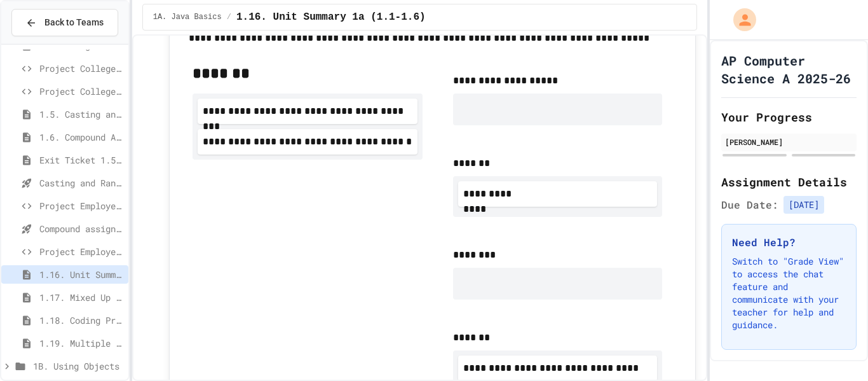  What do you see at coordinates (82, 228) in the screenshot?
I see `span: Compound assignment operators - Quiz` at bounding box center [82, 228].